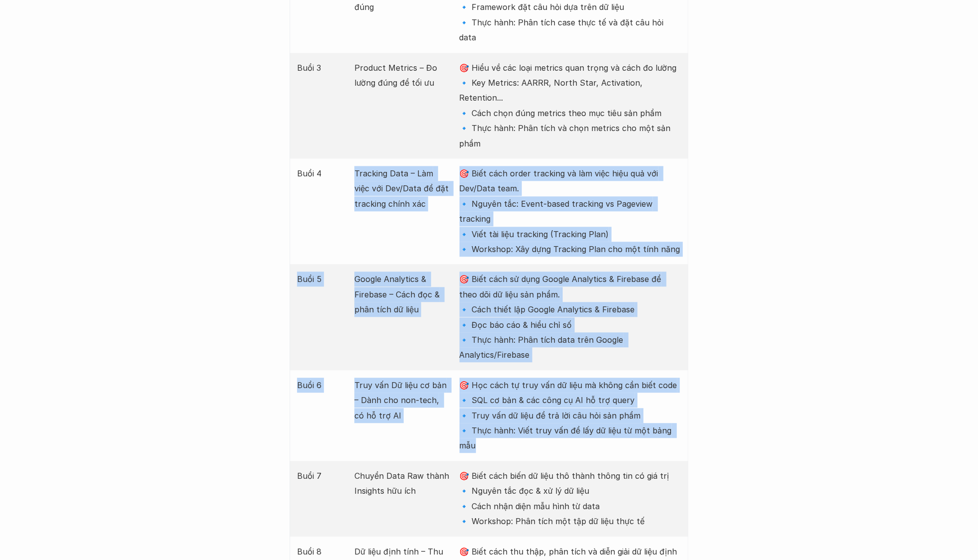 Image resolution: width=978 pixels, height=560 pixels. What do you see at coordinates (321, 68) in the screenshot?
I see `p: Buổi 3` at bounding box center [321, 68].